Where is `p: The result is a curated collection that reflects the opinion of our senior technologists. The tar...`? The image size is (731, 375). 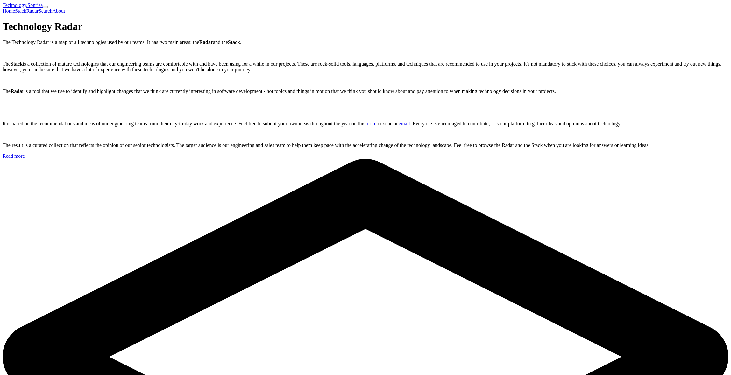
p: The result is a curated collection that reflects the opinion of our senior technologists. The tar... is located at coordinates (366, 146).